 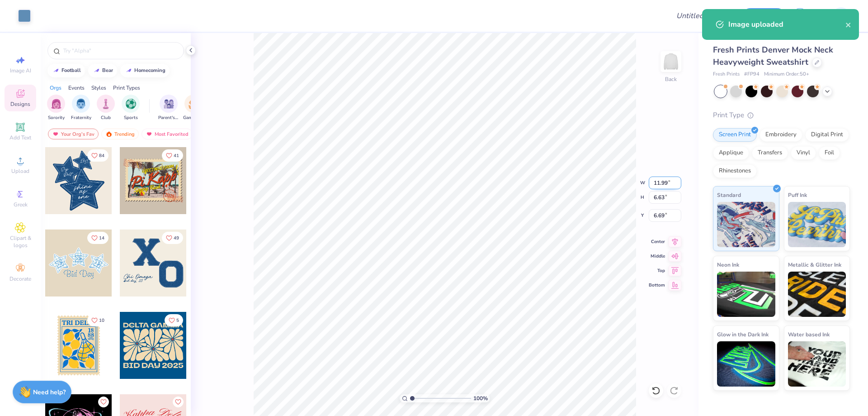 I want to click on span: Add Text, so click(x=20, y=138).